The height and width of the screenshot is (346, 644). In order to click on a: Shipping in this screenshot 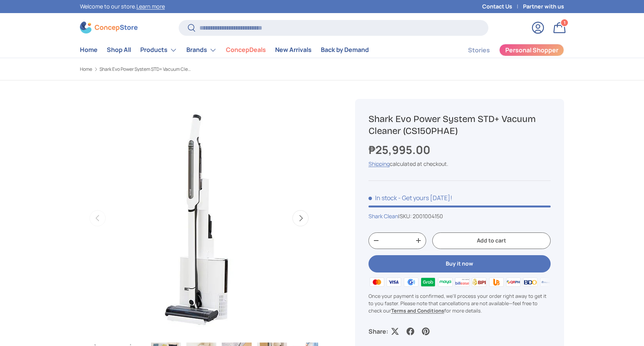, I will do `click(379, 163)`.